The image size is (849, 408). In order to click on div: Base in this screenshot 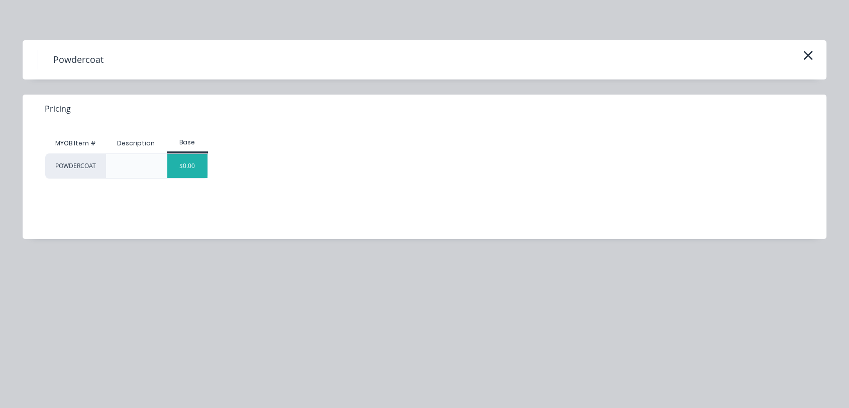, I will do `click(187, 142)`.